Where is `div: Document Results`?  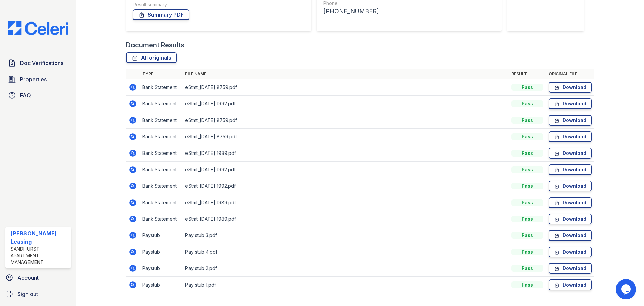
div: Document Results is located at coordinates (155, 45).